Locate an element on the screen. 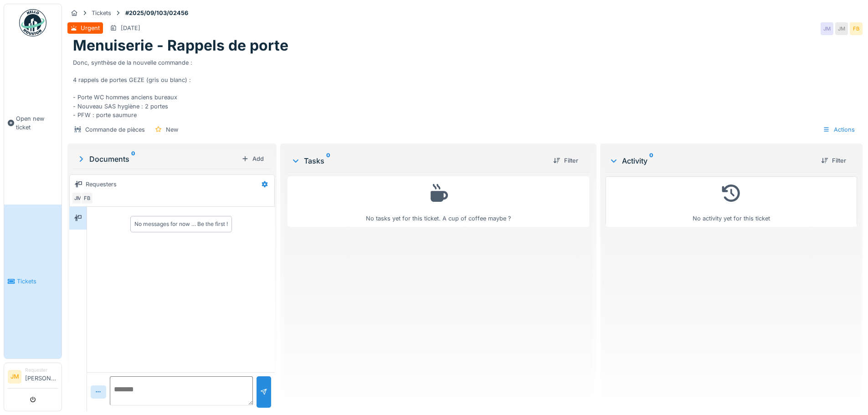  div: No activity yet for this ticket is located at coordinates (731, 201).